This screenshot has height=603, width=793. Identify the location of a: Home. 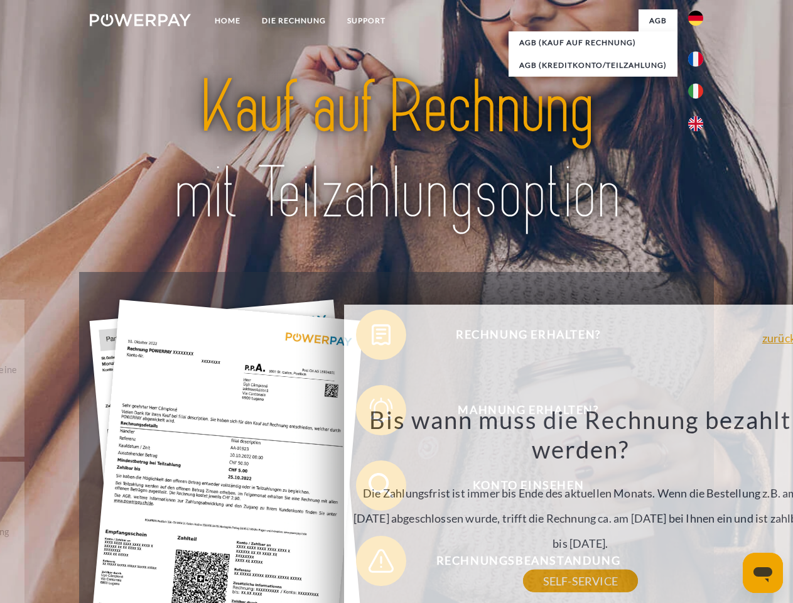
(227, 21).